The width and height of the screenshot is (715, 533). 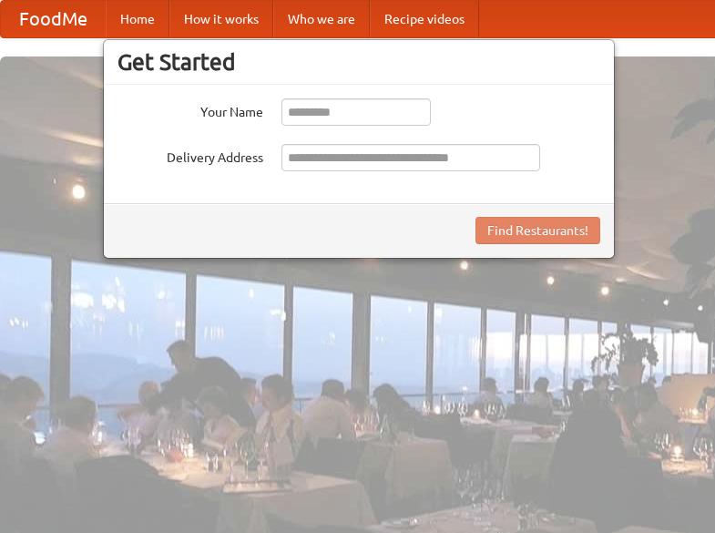 What do you see at coordinates (359, 62) in the screenshot?
I see `h3: Get Started` at bounding box center [359, 62].